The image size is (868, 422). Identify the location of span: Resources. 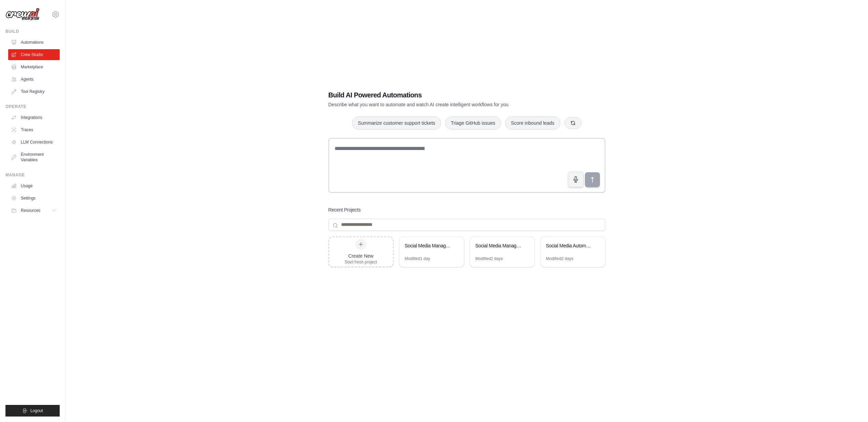
(30, 210).